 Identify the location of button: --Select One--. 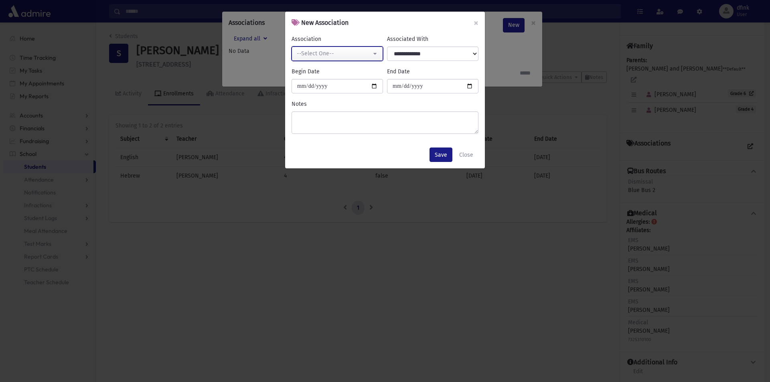
(337, 54).